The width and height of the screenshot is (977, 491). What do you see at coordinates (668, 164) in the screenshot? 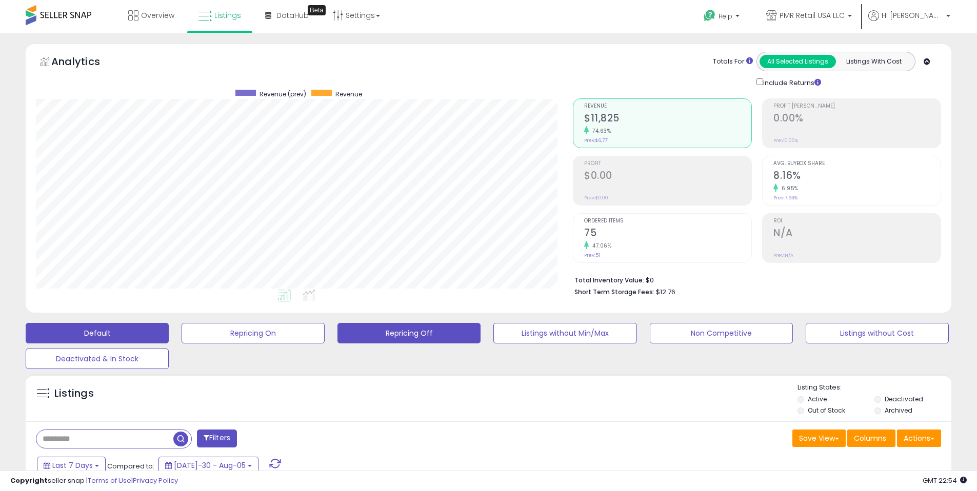
I see `span: Profit` at bounding box center [668, 164].